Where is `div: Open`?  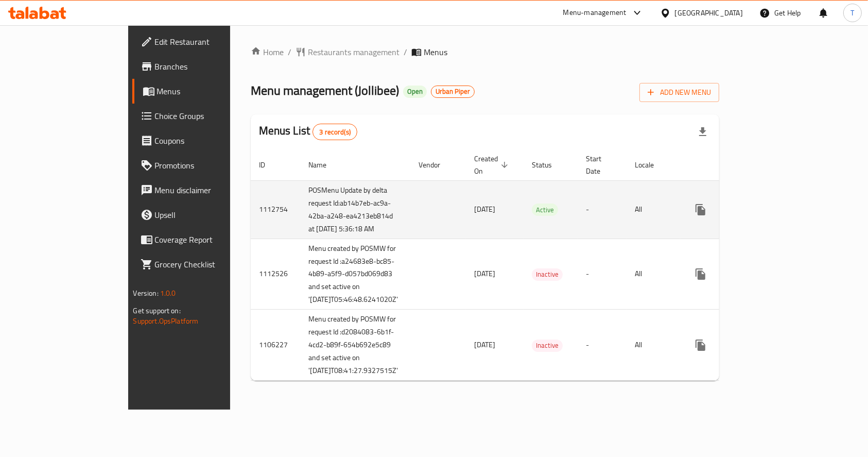
div: Open is located at coordinates (415, 91).